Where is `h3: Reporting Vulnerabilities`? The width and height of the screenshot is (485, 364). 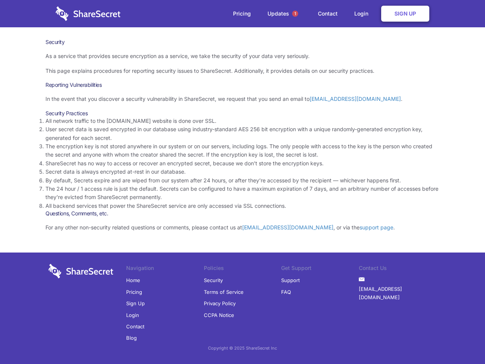
h3: Reporting Vulnerabilities is located at coordinates (242, 85).